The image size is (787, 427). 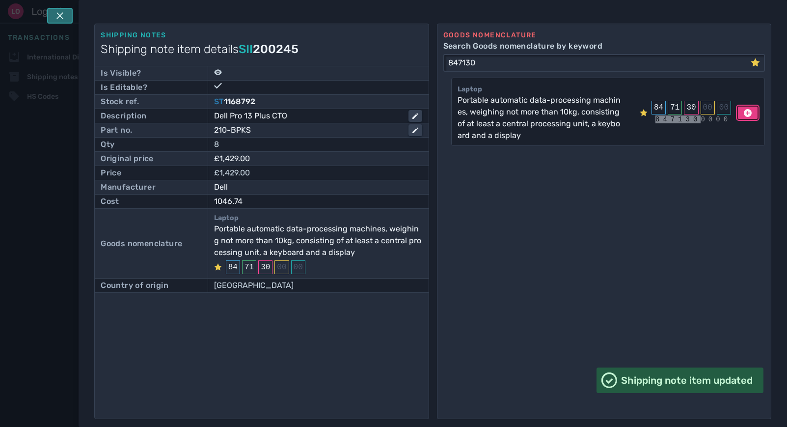 What do you see at coordinates (127, 159) in the screenshot?
I see `div: Original price` at bounding box center [127, 159].